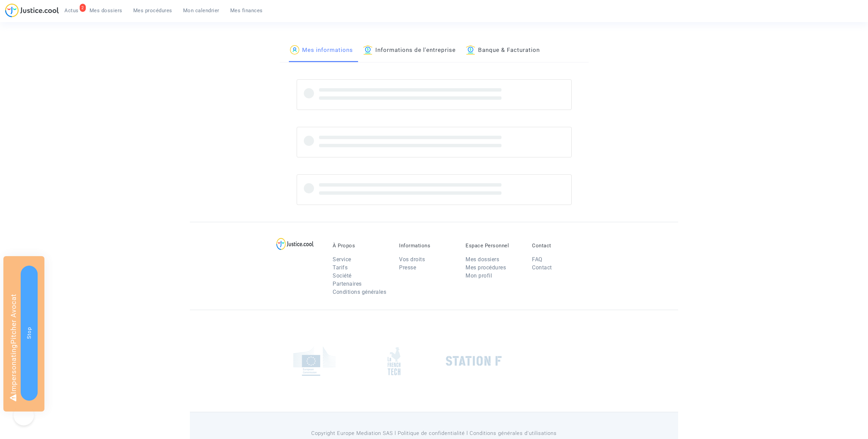 Image resolution: width=868 pixels, height=439 pixels. What do you see at coordinates (321, 50) in the screenshot?
I see `a: Mes informations` at bounding box center [321, 50].